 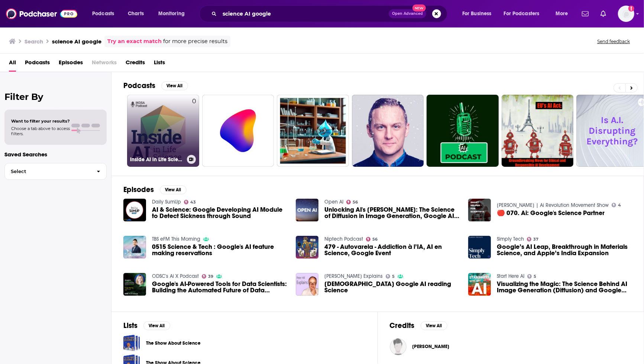 What do you see at coordinates (131, 343) in the screenshot?
I see `span: The Show About Science` at bounding box center [131, 343].